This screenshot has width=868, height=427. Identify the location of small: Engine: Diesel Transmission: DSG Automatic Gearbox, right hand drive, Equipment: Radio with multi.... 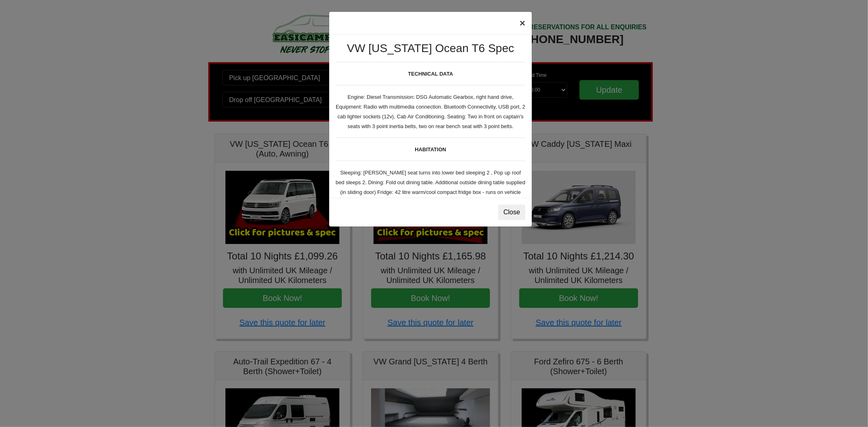
(431, 223).